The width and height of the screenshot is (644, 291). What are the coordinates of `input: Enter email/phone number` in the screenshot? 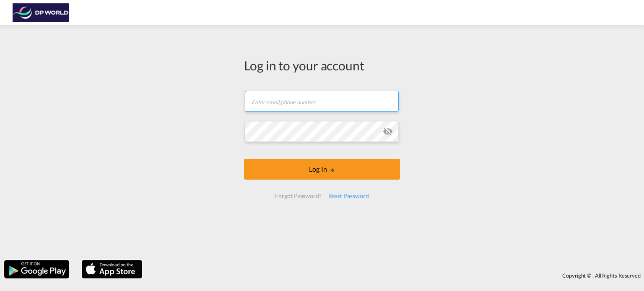 It's located at (321, 101).